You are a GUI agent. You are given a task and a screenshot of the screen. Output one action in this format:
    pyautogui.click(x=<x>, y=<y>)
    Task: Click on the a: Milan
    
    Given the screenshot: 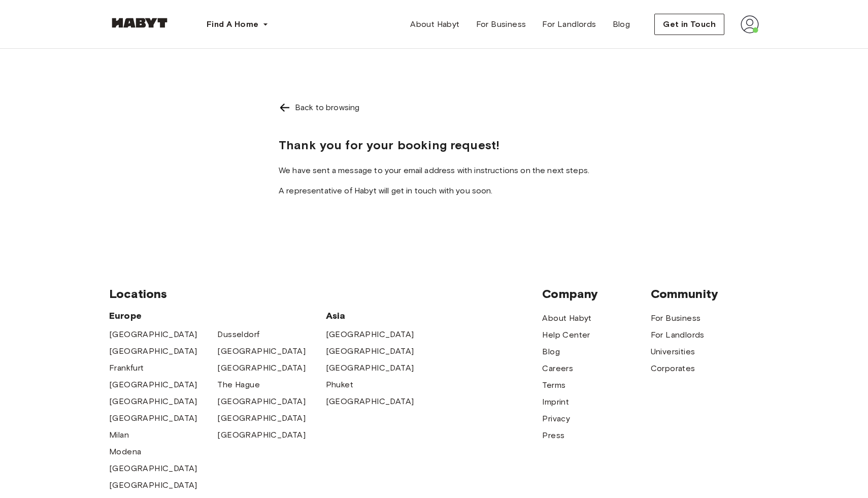 What is the action you would take?
    pyautogui.click(x=119, y=435)
    